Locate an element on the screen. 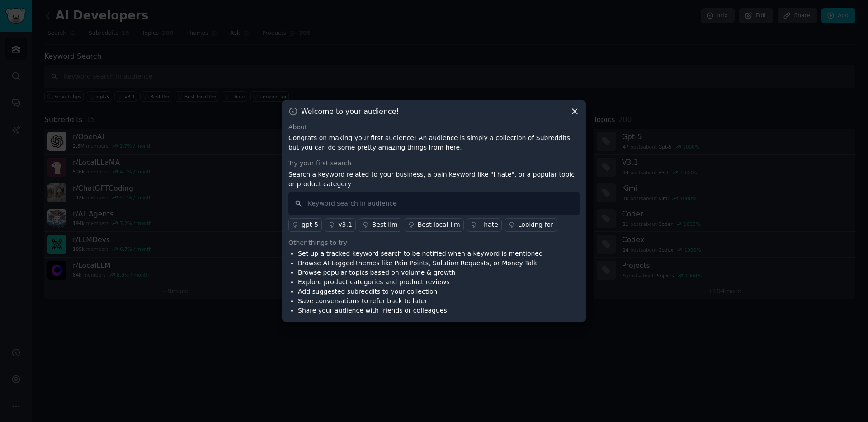 This screenshot has width=868, height=422. li: Add suggested subreddits to your collection is located at coordinates (421, 291).